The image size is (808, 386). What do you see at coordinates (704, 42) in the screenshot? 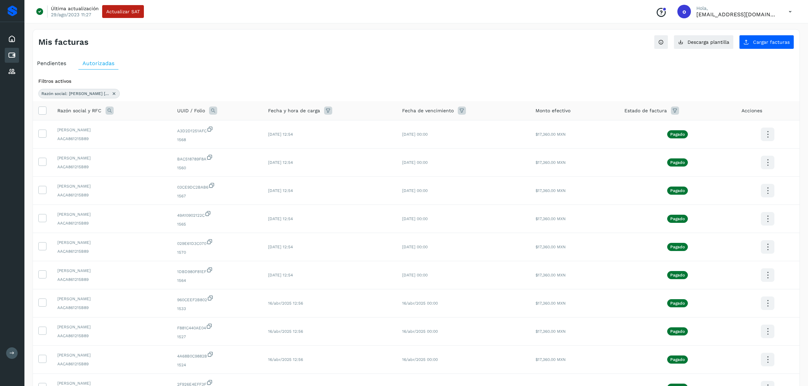
I see `button: Descarga plantilla` at bounding box center [704, 42].